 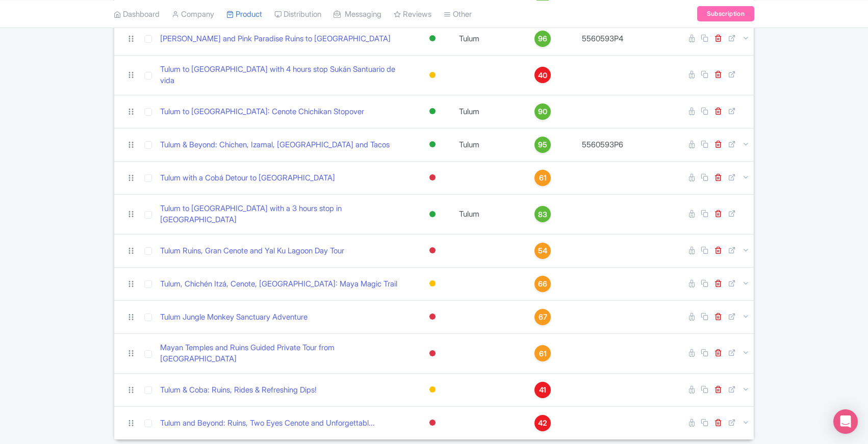 What do you see at coordinates (543, 390) in the screenshot?
I see `span: 41` at bounding box center [543, 390].